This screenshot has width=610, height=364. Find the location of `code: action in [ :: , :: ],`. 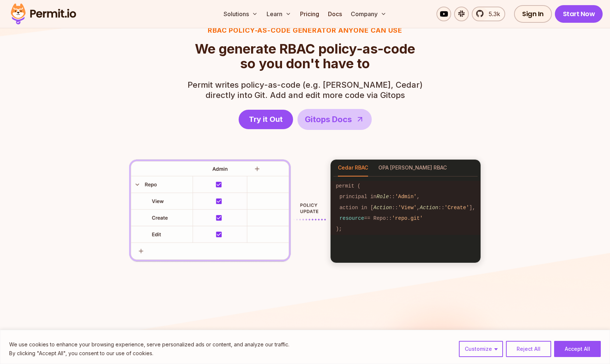

code: action in [ :: , :: ], is located at coordinates (406, 208).